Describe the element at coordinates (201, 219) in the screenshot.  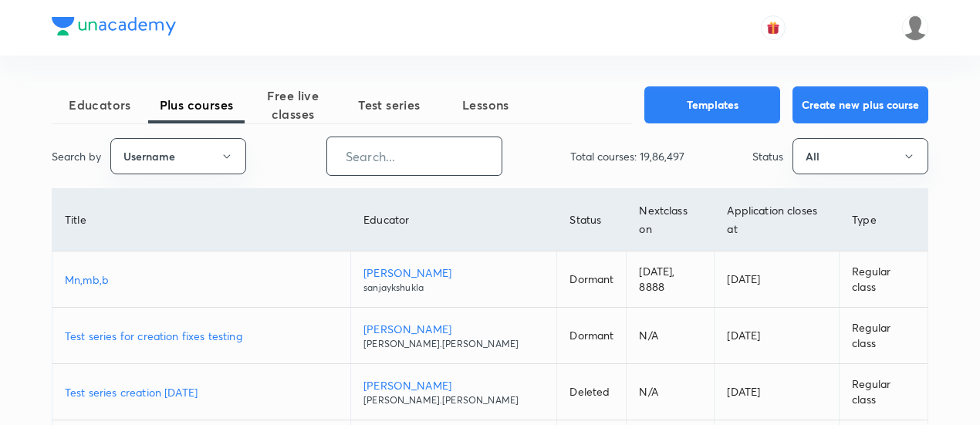
I see `th: Title` at that location.